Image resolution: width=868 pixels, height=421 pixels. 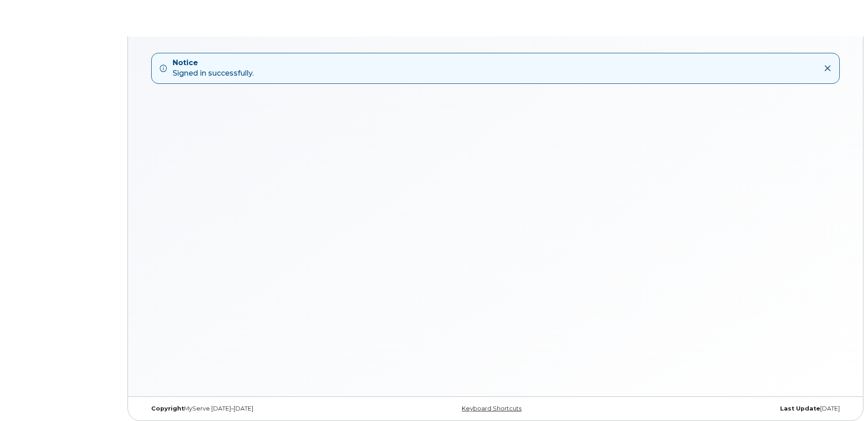 What do you see at coordinates (168, 408) in the screenshot?
I see `strong: Copyright` at bounding box center [168, 408].